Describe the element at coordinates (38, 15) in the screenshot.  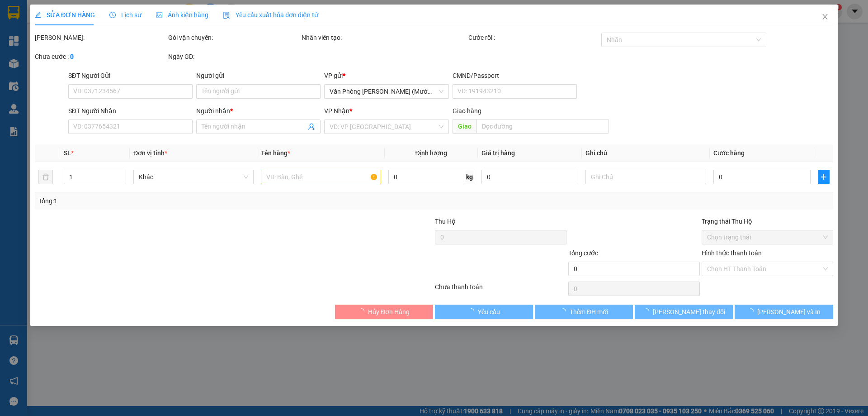
I see `span: edit` at that location.